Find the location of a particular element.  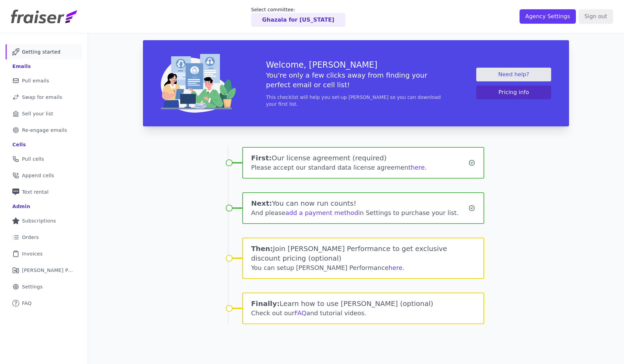

a: Invoices is located at coordinates (43, 254).